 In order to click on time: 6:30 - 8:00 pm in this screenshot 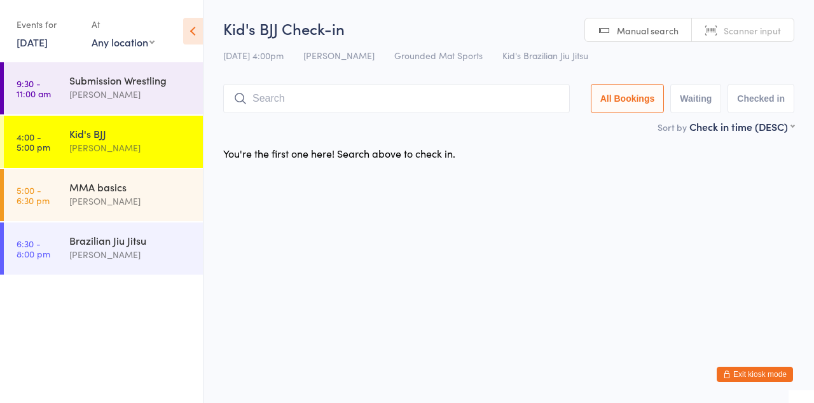, I will do `click(33, 249)`.